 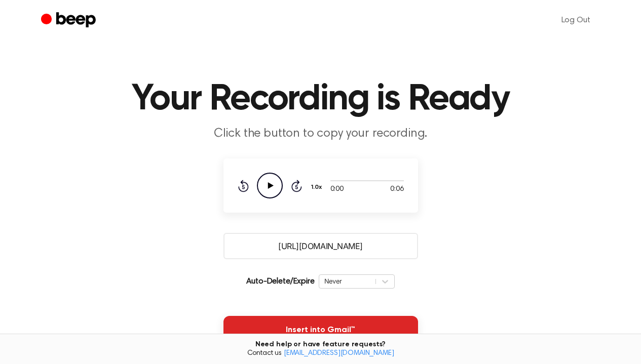 I want to click on a: Log Out, so click(x=575, y=20).